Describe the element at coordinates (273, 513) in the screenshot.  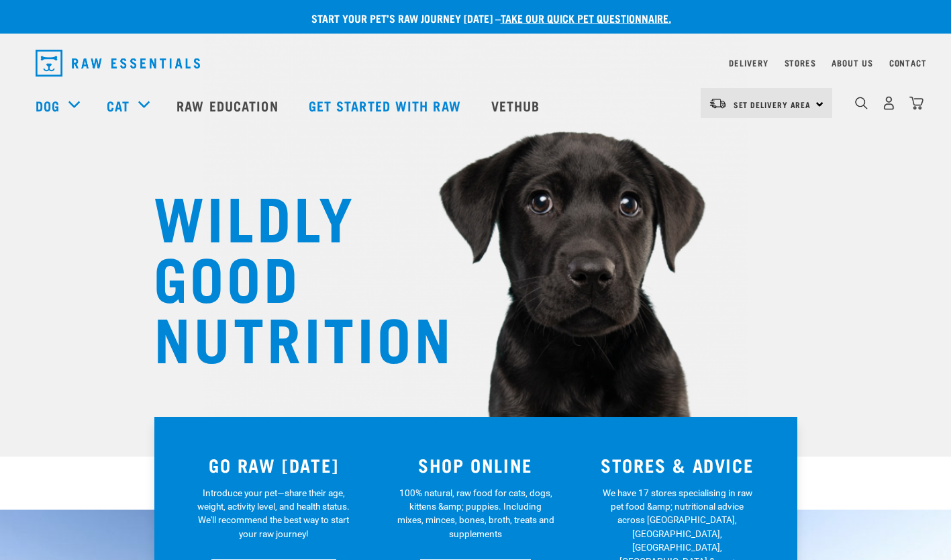
I see `p: Introduce your pet—share their age, weight, activity level, and health status. We'll recommend th...` at that location.